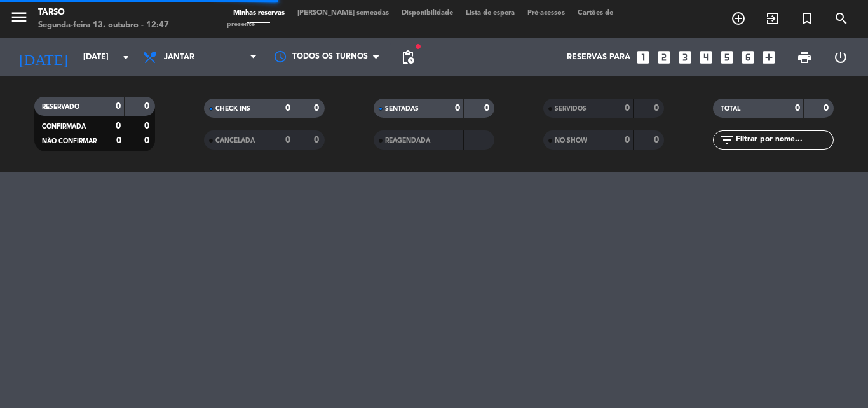 The image size is (868, 408). I want to click on span: Minhas reservas, so click(259, 12).